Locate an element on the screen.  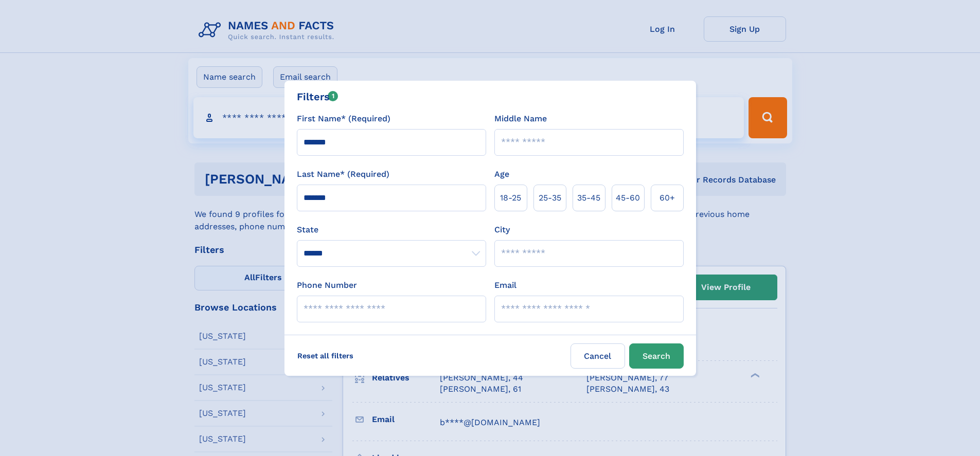
label: Email is located at coordinates (505, 285).